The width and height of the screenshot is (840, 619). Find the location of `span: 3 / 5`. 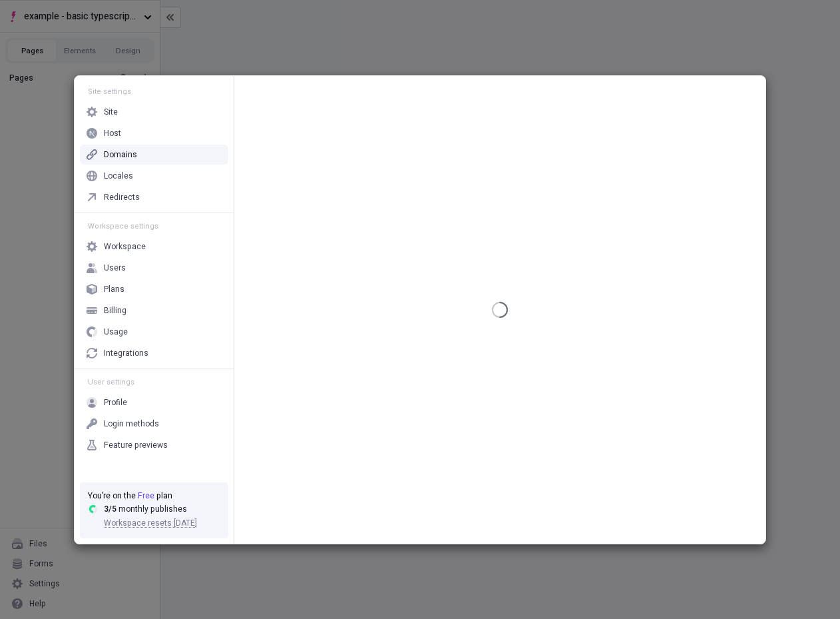

span: 3 / 5 is located at coordinates (110, 509).